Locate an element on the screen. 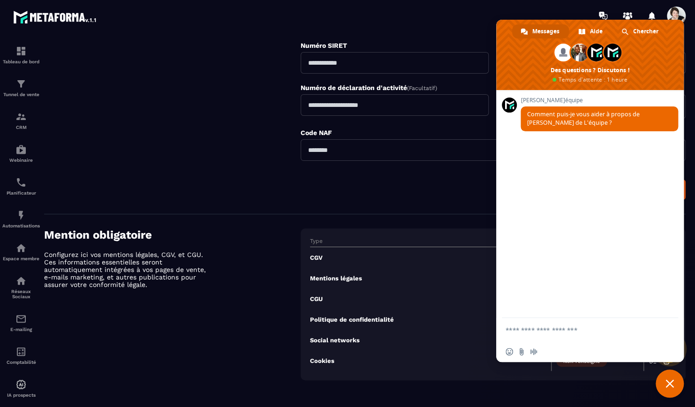  span: (Facultatif) is located at coordinates (422, 88).